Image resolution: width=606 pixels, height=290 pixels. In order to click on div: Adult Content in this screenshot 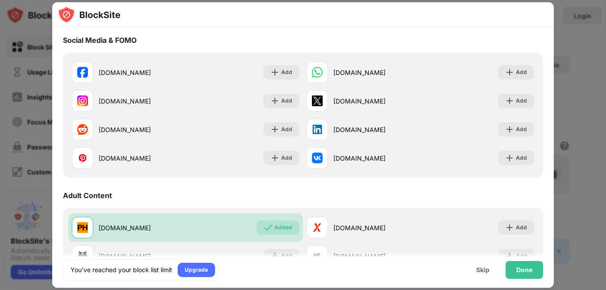, I will do `click(87, 195)`.